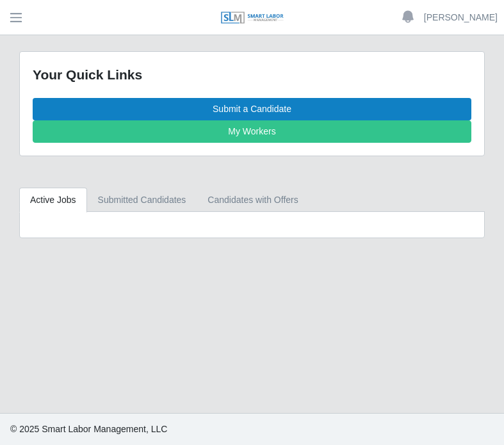 The height and width of the screenshot is (445, 504). I want to click on img: SLM Logo, so click(253, 18).